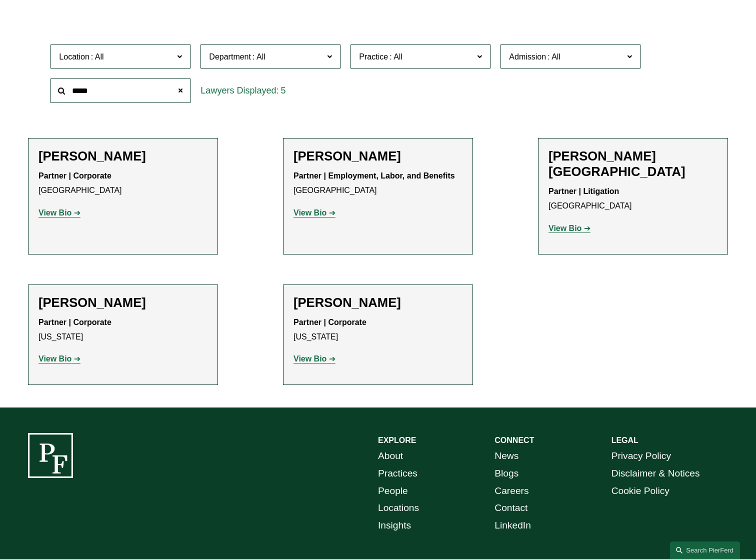 Image resolution: width=756 pixels, height=559 pixels. What do you see at coordinates (397, 474) in the screenshot?
I see `a: Practices` at bounding box center [397, 474].